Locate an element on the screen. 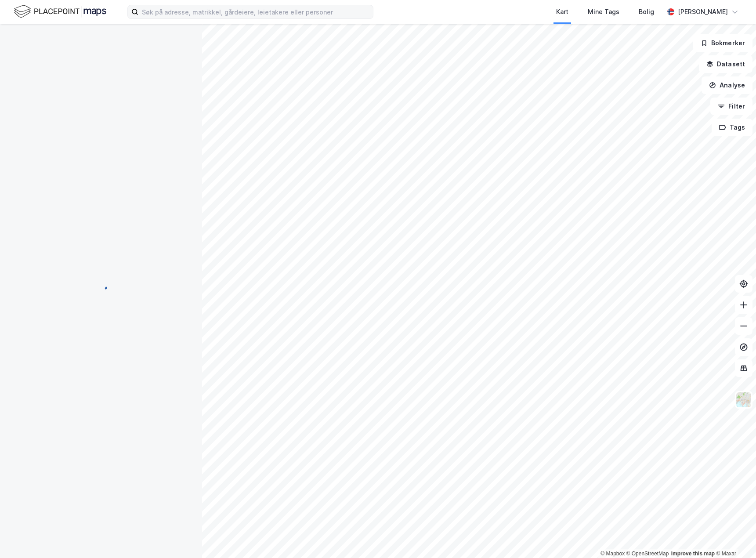  img: spinner.a6d8c91a73a9ac5275cf975e30b51cfb.svg is located at coordinates (101, 285).